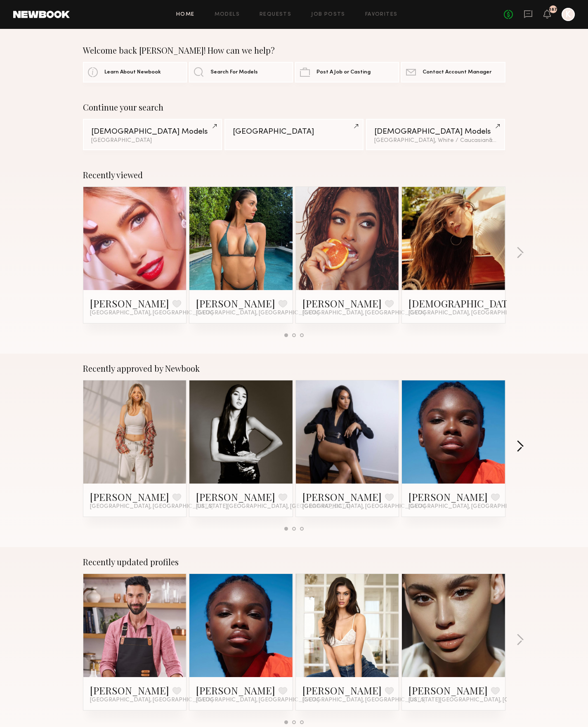 This screenshot has width=588, height=727. What do you see at coordinates (294, 562) in the screenshot?
I see `div: Recently updated profiles` at bounding box center [294, 562].